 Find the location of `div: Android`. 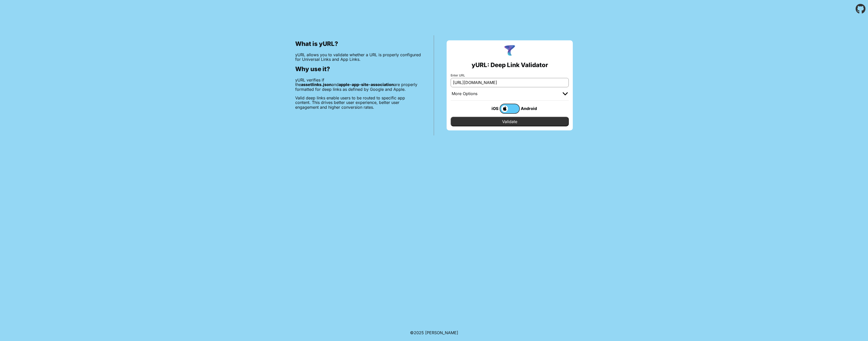

div: Android is located at coordinates (530, 109).